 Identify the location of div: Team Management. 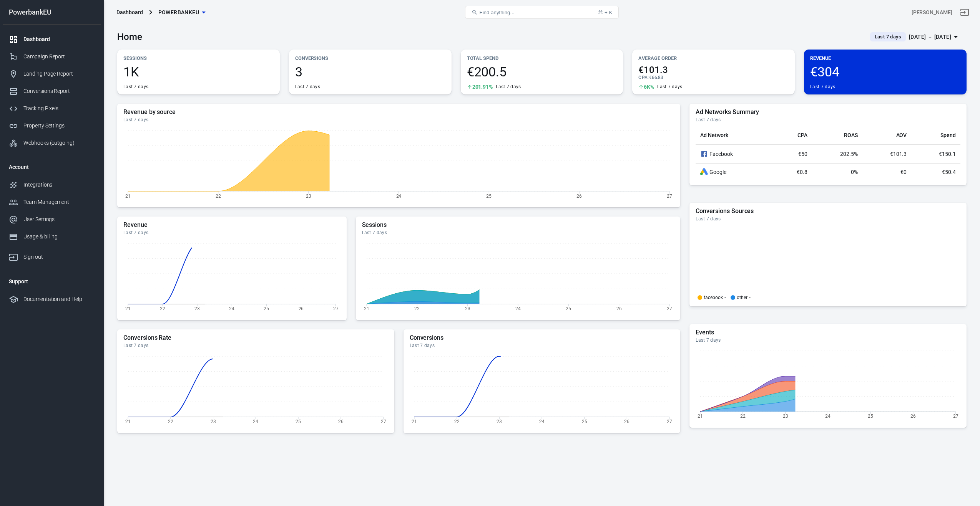
(59, 202).